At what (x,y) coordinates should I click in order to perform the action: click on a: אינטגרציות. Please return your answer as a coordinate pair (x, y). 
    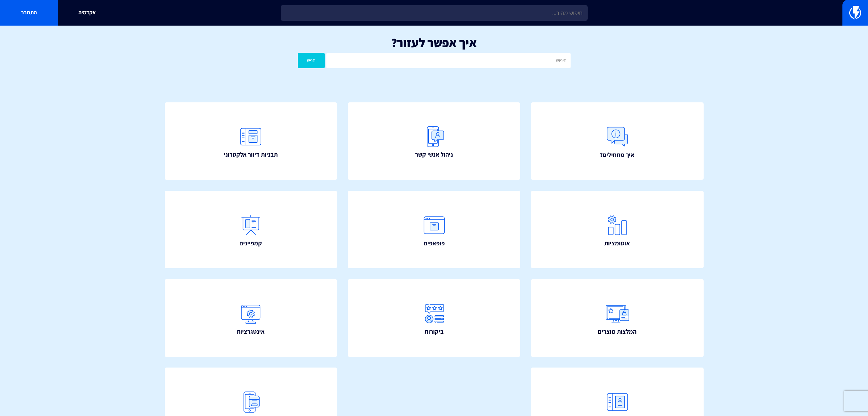
    Looking at the image, I should click on (251, 318).